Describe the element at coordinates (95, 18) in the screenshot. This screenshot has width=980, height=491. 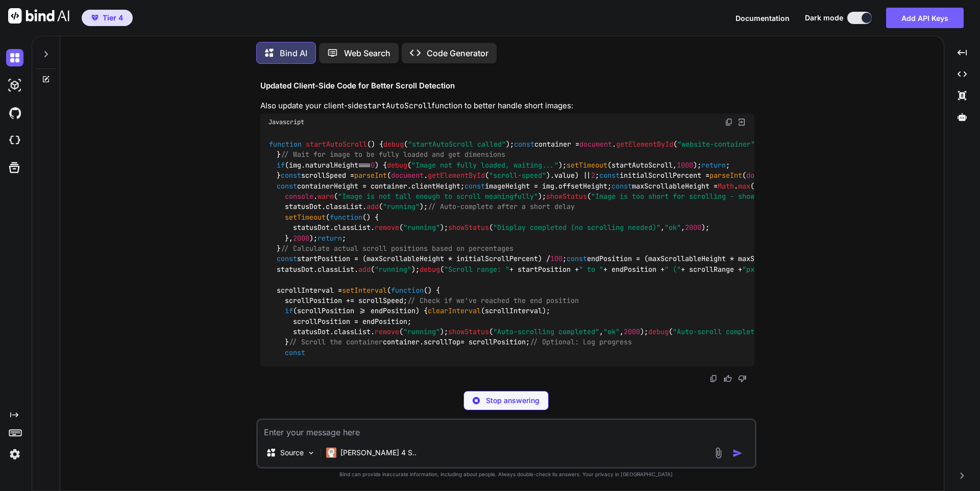
I see `img: premium` at that location.